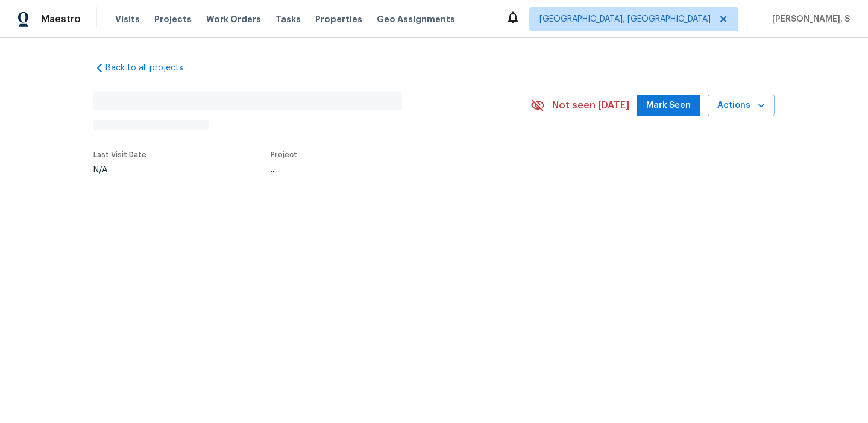 The image size is (868, 423). I want to click on span: Maestro, so click(61, 20).